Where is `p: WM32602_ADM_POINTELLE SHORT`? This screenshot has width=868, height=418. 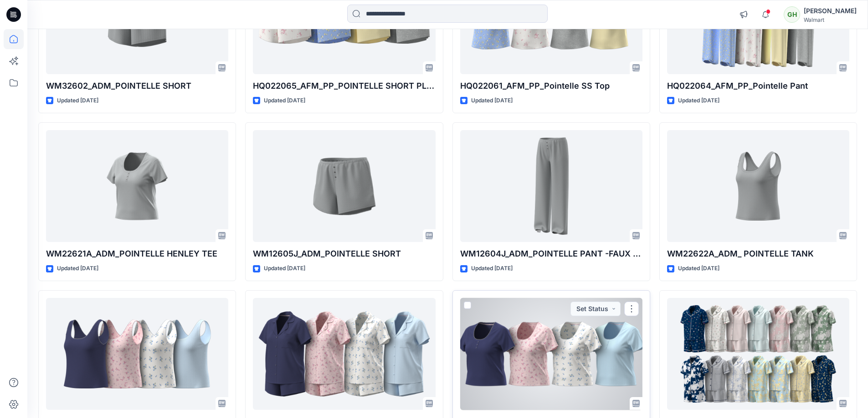 p: WM32602_ADM_POINTELLE SHORT is located at coordinates (137, 86).